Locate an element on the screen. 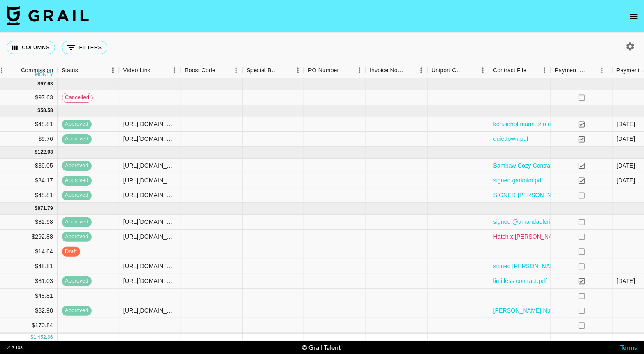 This screenshot has height=354, width=644. div: https://www.instagram.com/reel/DOpNxHNDLA1/ is located at coordinates (150, 310).